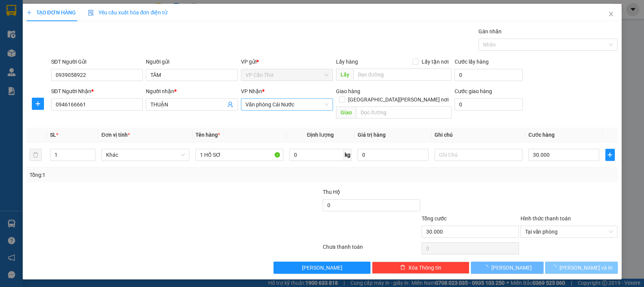  Describe the element at coordinates (478, 135) in the screenshot. I see `th: Ghi chú` at that location.